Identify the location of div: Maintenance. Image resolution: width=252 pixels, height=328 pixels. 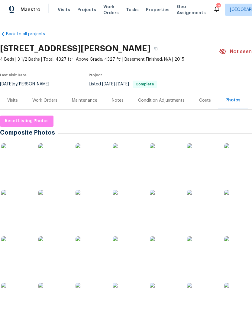
(85, 101).